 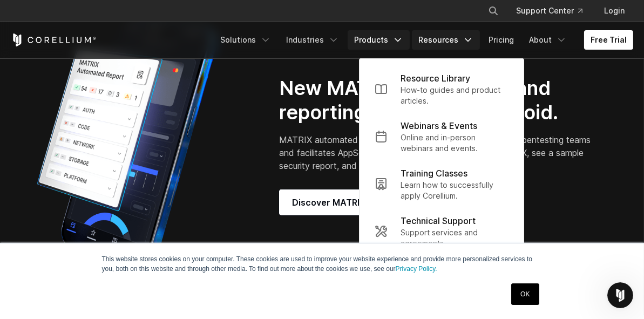 What do you see at coordinates (494, 11) in the screenshot?
I see `button: Search` at bounding box center [494, 11].